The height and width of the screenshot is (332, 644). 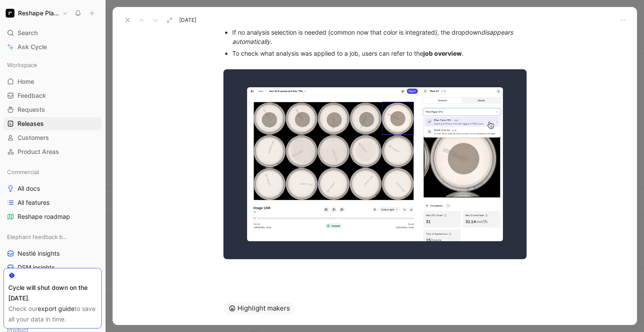 I want to click on div: Commercial, so click(x=53, y=172).